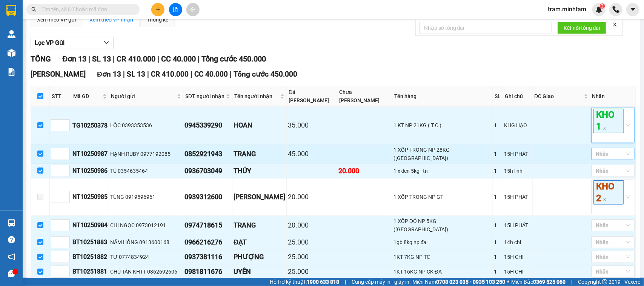 This screenshot has width=644, height=286. What do you see at coordinates (87, 96) in the screenshot?
I see `span: Mã GD` at bounding box center [87, 96].